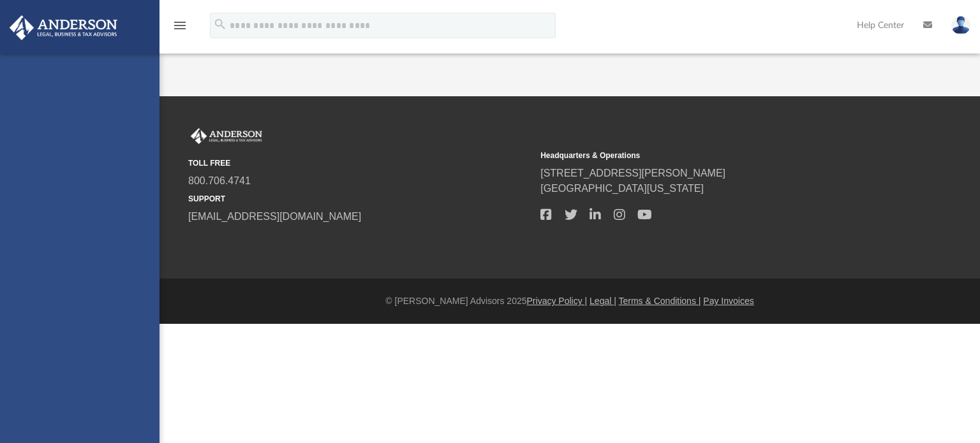  I want to click on small: Headquarters & Operations, so click(712, 155).